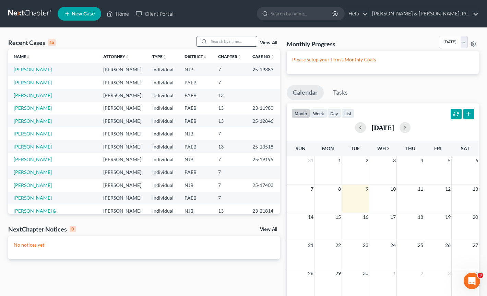 The height and width of the screenshot is (296, 487). I want to click on a: Chapterunfold_more, so click(230, 56).